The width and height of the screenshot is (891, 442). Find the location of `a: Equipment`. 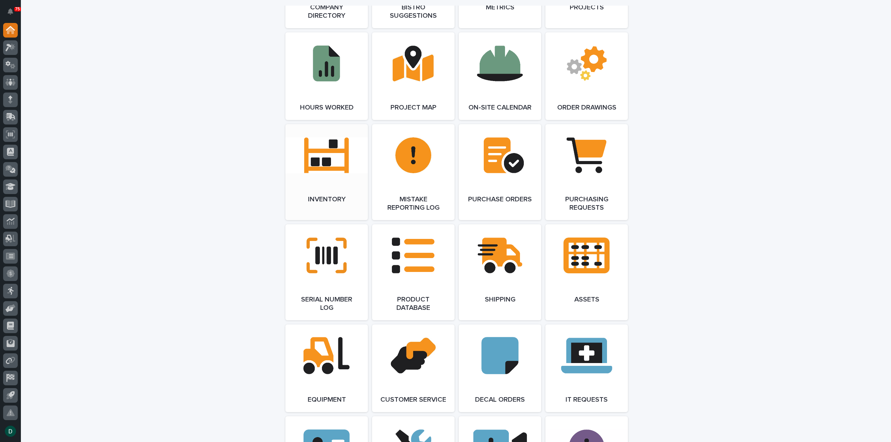

a: Equipment is located at coordinates (327, 369).